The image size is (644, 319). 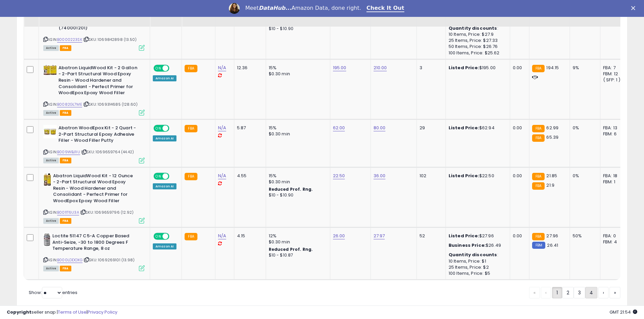 I want to click on div: FBM: 1, so click(x=614, y=182).